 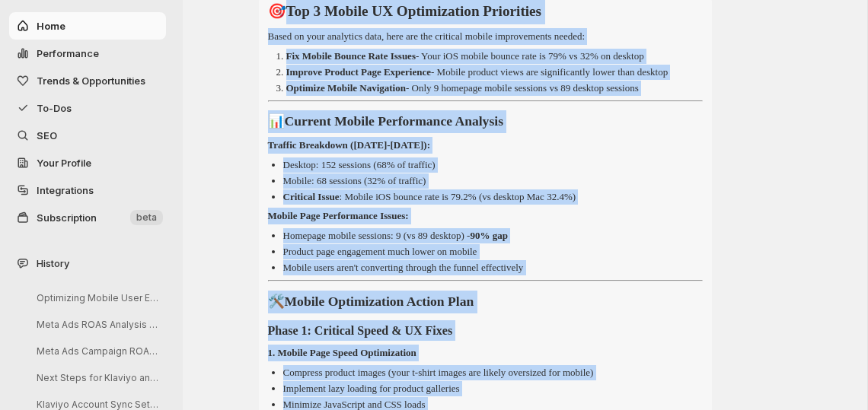 What do you see at coordinates (355, 181) in the screenshot?
I see `p: Mobile: 68 sessions (32% of traffic)` at bounding box center [355, 181].